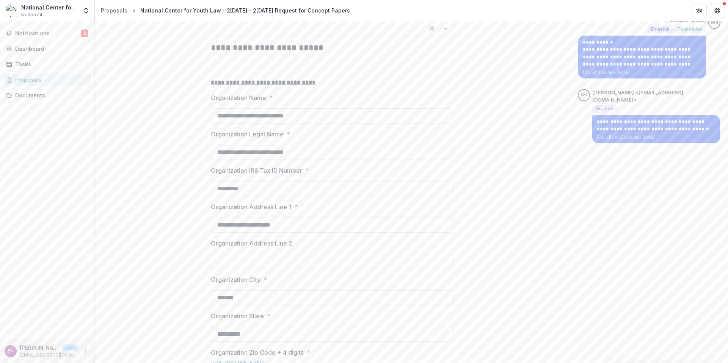 This screenshot has width=728, height=363. What do you see at coordinates (12, 11) in the screenshot?
I see `img: National Center for Youth Law` at bounding box center [12, 11].